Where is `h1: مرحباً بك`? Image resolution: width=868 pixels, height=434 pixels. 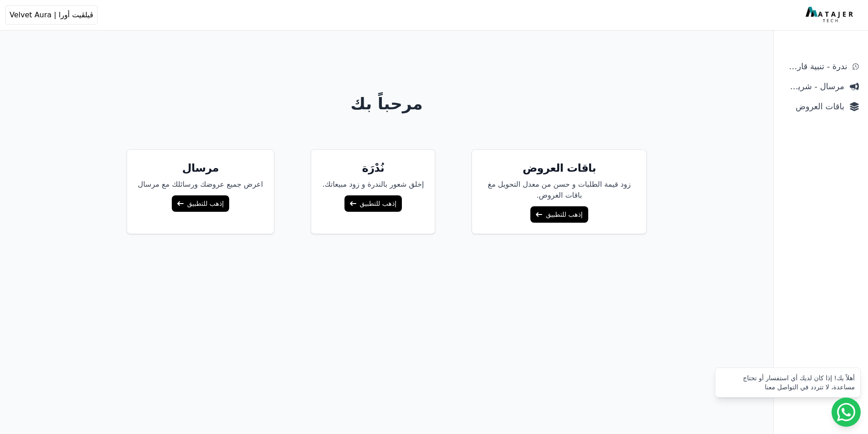 h1: مرحباً بك is located at coordinates (386, 104).